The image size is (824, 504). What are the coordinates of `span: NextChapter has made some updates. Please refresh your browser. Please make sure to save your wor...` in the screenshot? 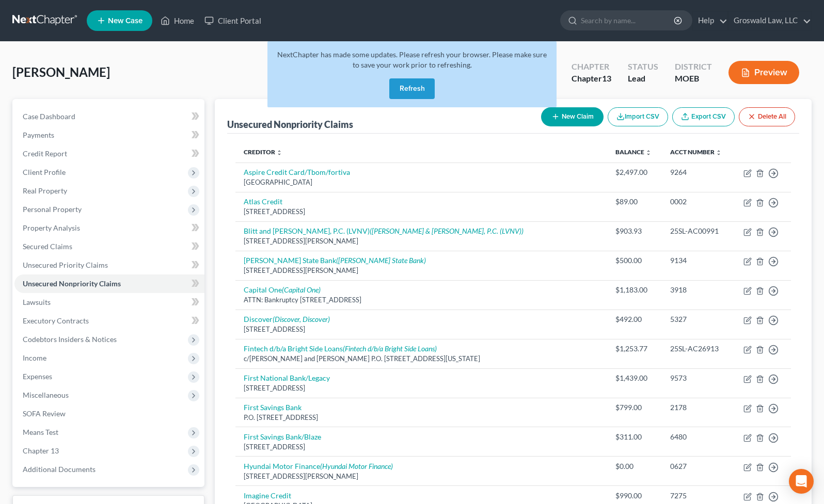 It's located at (412, 59).